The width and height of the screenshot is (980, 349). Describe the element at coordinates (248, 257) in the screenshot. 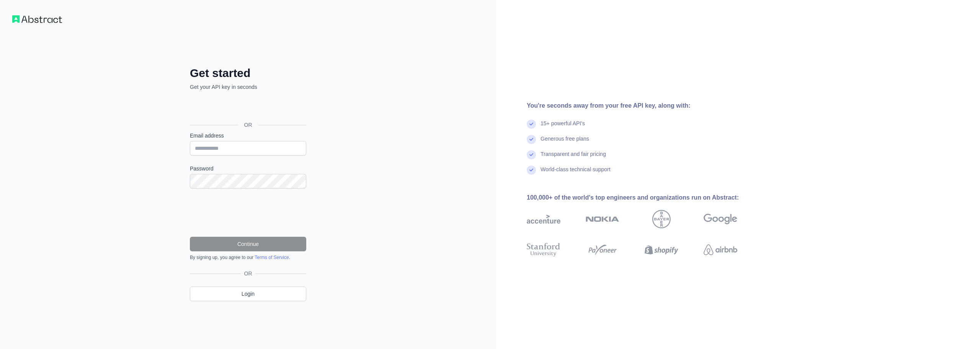

I see `div: By signing up, you agree to our .` at that location.